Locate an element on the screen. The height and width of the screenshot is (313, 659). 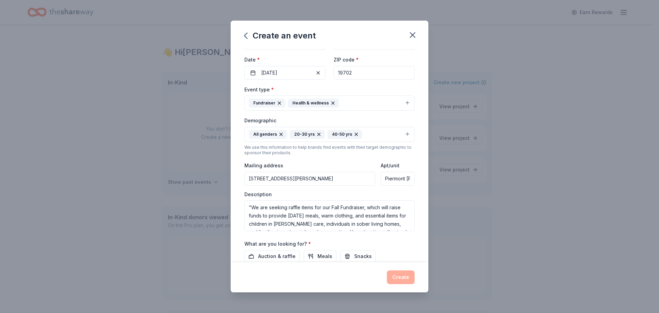
div: 20-30 yrs is located at coordinates (307, 134).